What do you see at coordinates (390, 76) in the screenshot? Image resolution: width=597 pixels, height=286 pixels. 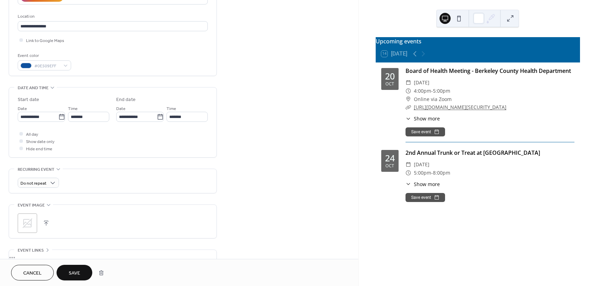 I see `div: 20` at bounding box center [390, 76].